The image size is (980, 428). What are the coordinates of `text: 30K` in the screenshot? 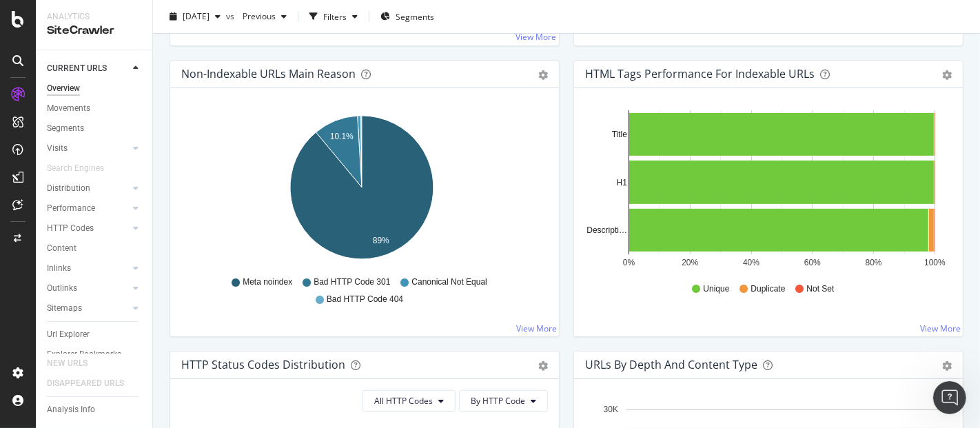 It's located at (611, 410).